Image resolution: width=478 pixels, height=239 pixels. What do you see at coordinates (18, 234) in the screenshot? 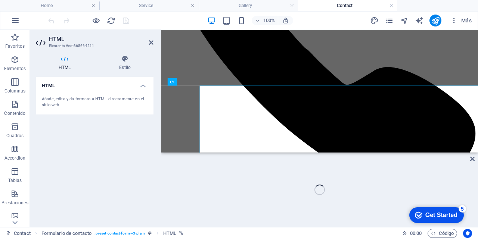
I see `a: Haz clic para cancelar la selección y doble clic para abrir páginas` at bounding box center [18, 234].